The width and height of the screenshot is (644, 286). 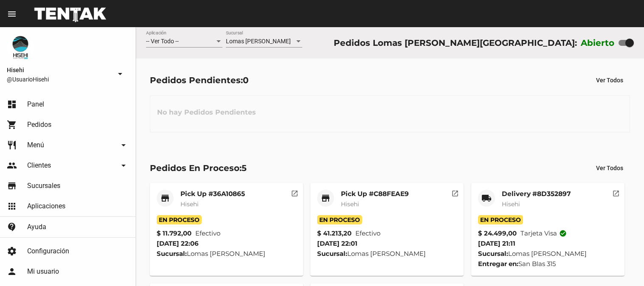 What do you see at coordinates (497, 234) in the screenshot?
I see `strong: $ 24.499,00` at bounding box center [497, 234].